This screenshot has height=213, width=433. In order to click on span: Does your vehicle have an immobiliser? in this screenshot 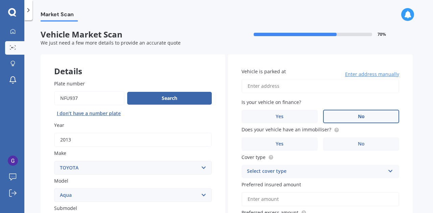, I will do `click(286, 130)`.